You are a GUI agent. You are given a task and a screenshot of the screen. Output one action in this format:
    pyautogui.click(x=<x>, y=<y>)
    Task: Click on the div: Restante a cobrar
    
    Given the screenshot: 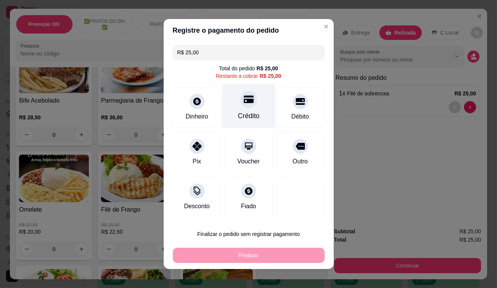 What is the action you would take?
    pyautogui.click(x=248, y=76)
    